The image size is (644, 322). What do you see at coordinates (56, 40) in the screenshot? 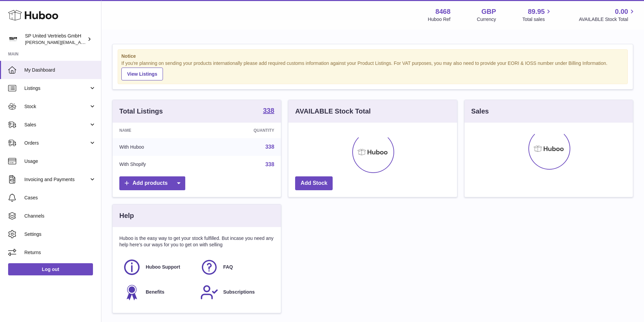
I see `div: SP United Vertriebs GmbH` at bounding box center [56, 40].